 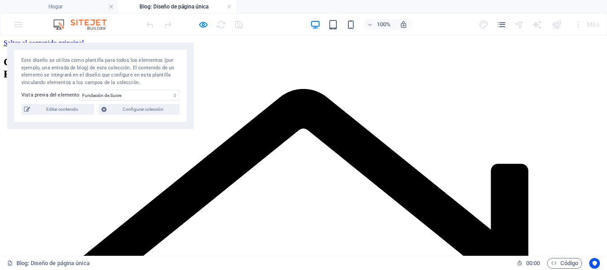 I want to click on button: Editar contenido, so click(x=58, y=109).